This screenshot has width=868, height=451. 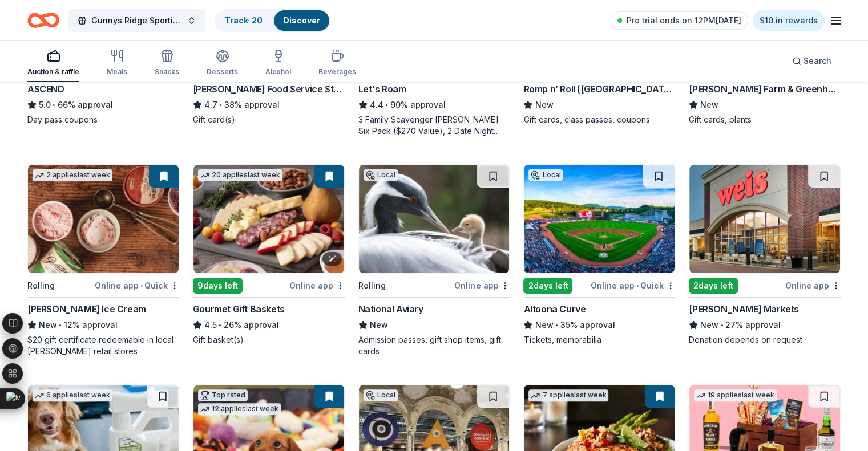 What do you see at coordinates (788, 21) in the screenshot?
I see `a: $10 in rewards` at bounding box center [788, 21].